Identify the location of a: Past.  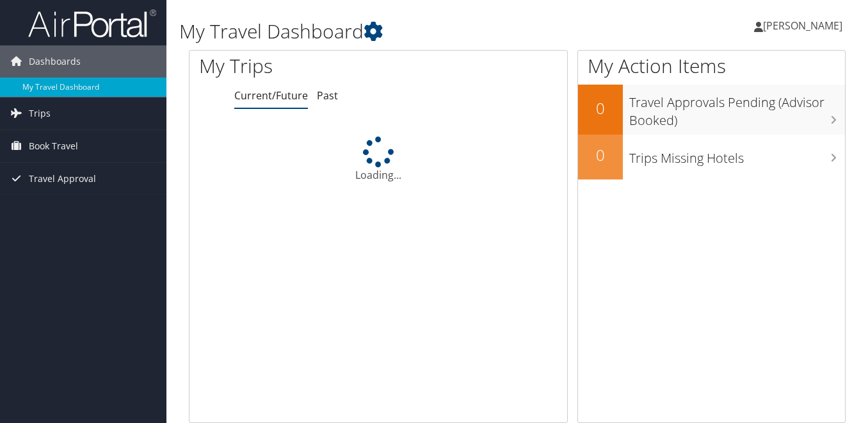
(327, 95).